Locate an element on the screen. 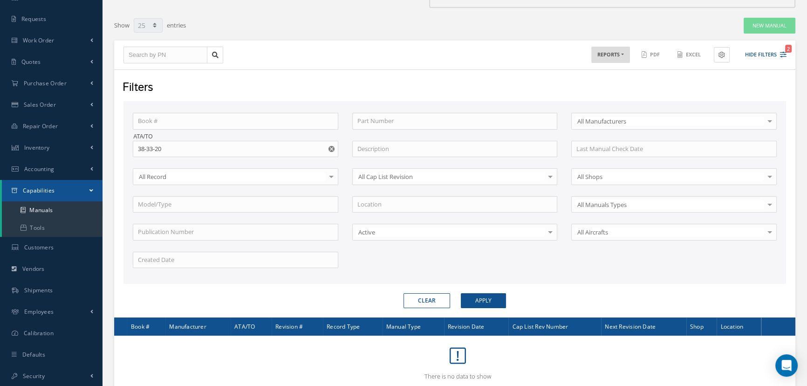 This screenshot has width=807, height=386. a: New Manual is located at coordinates (770, 26).